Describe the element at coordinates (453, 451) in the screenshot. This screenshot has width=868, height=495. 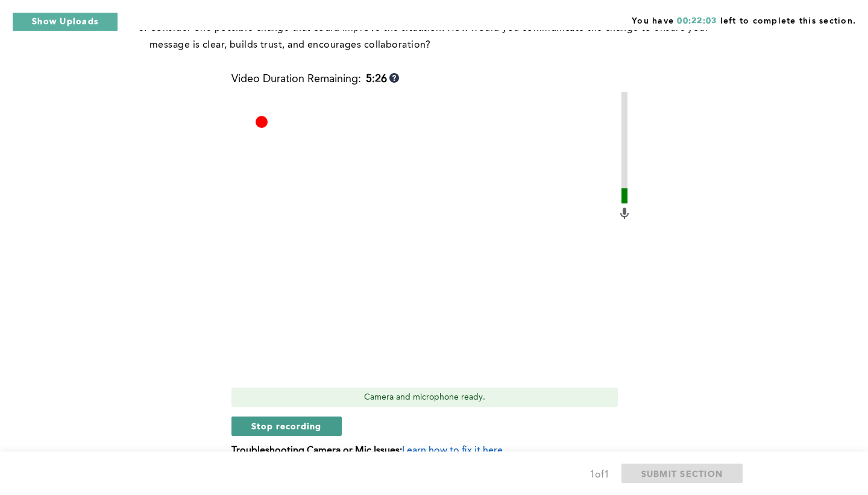
I see `span: Learn how to fix it here.` at that location.